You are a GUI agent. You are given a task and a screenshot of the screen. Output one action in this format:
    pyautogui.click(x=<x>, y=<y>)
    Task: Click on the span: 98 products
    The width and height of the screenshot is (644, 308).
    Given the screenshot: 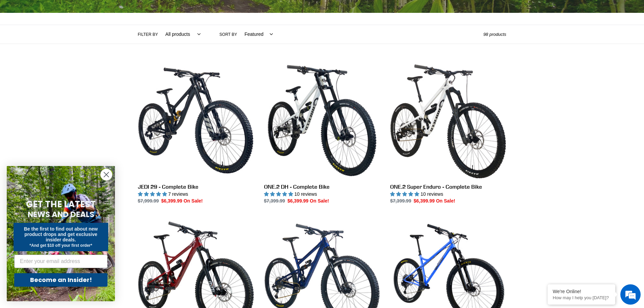 What is the action you would take?
    pyautogui.click(x=495, y=34)
    